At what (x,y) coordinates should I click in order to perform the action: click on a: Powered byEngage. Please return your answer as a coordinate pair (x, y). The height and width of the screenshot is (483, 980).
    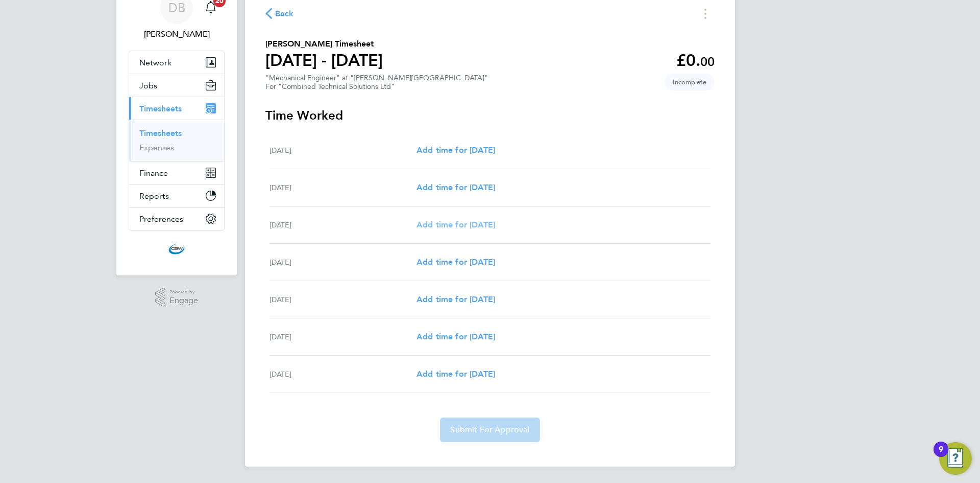
    Looking at the image, I should click on (177, 297).